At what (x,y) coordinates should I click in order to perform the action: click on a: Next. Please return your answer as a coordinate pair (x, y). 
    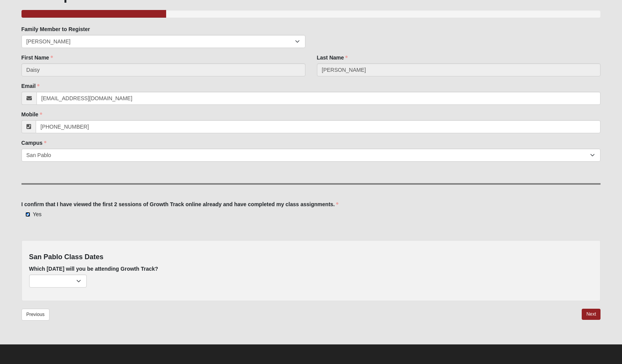
    Looking at the image, I should click on (591, 314).